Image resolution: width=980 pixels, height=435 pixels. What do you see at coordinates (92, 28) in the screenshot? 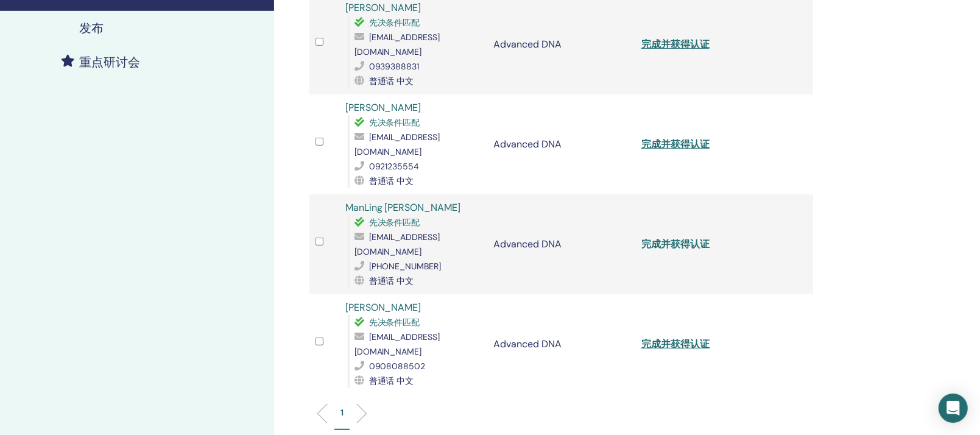
I see `h4: 发布` at bounding box center [92, 28].